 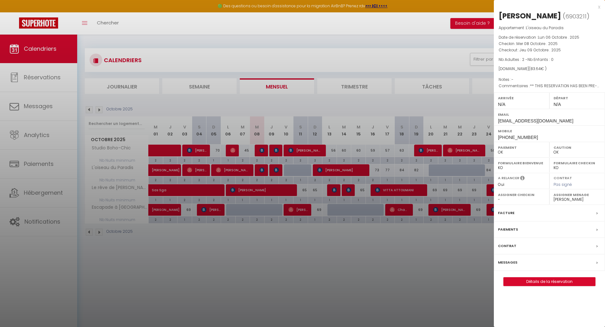 I want to click on label: Paiements, so click(x=508, y=230).